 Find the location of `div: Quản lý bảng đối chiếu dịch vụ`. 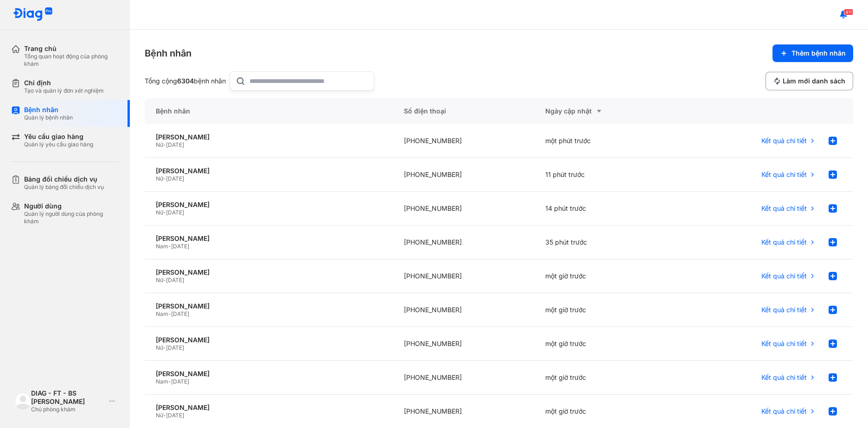

div: Quản lý bảng đối chiếu dịch vụ is located at coordinates (64, 187).